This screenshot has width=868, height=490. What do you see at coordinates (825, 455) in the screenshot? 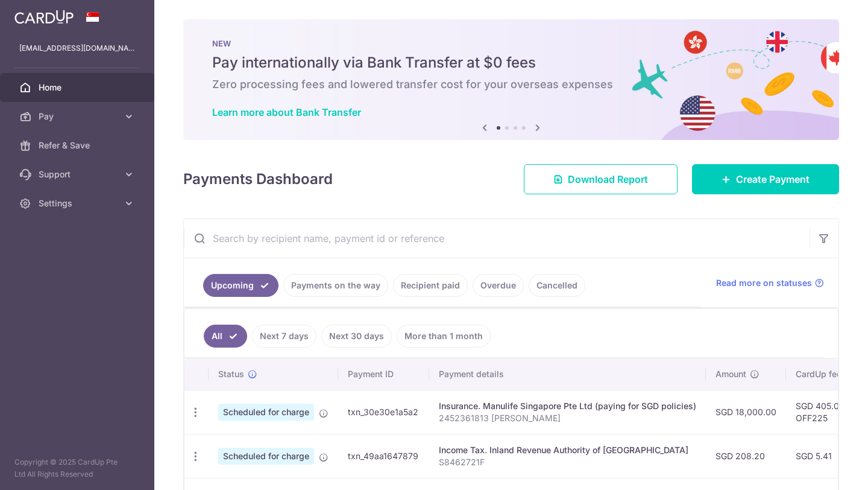
I see `td: SGD 5.41` at bounding box center [825, 455].